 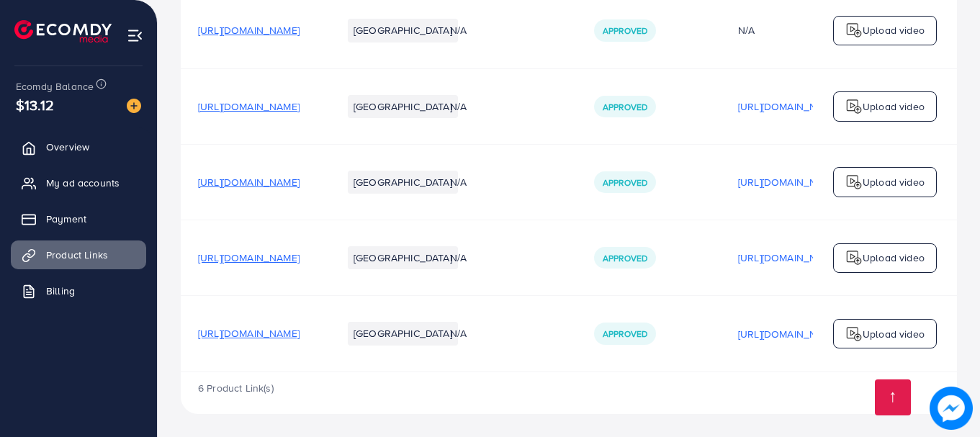 I want to click on span: $13.12, so click(x=35, y=105).